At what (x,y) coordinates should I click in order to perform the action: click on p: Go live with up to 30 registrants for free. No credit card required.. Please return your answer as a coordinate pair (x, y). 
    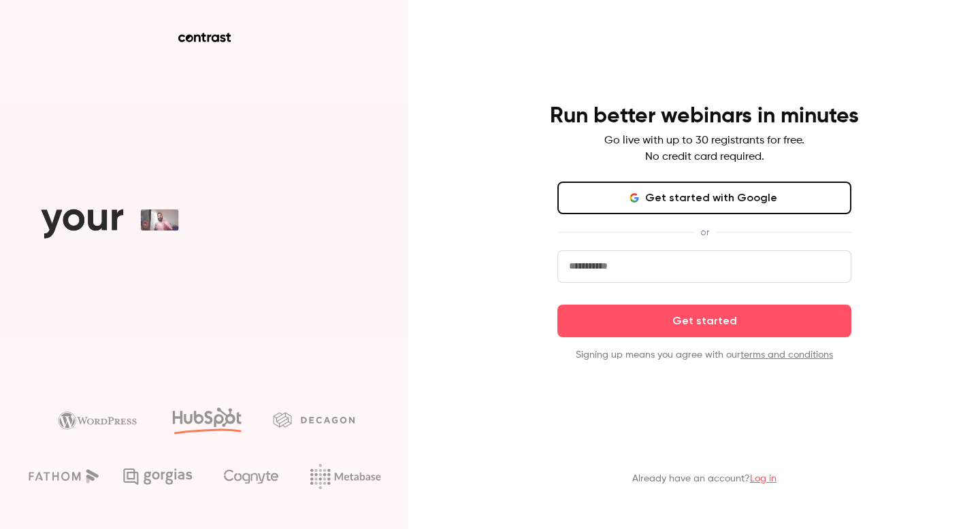
    Looking at the image, I should click on (705, 149).